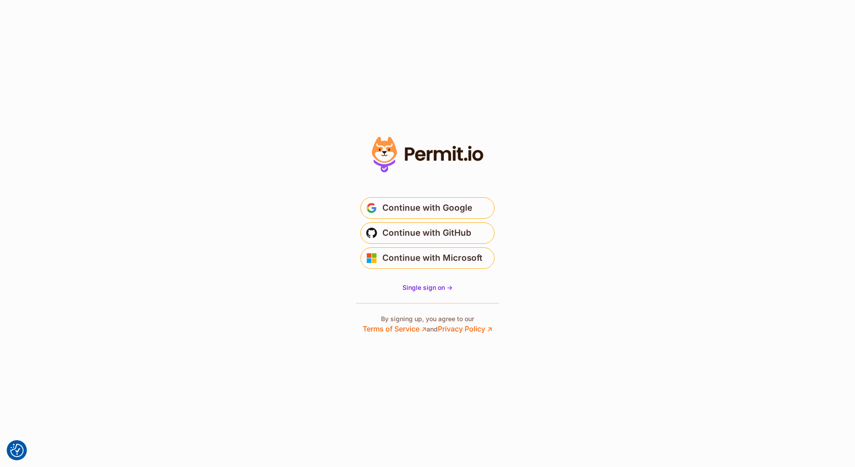 Image resolution: width=855 pixels, height=467 pixels. Describe the element at coordinates (433, 258) in the screenshot. I see `span: Continue with Microsoft` at that location.